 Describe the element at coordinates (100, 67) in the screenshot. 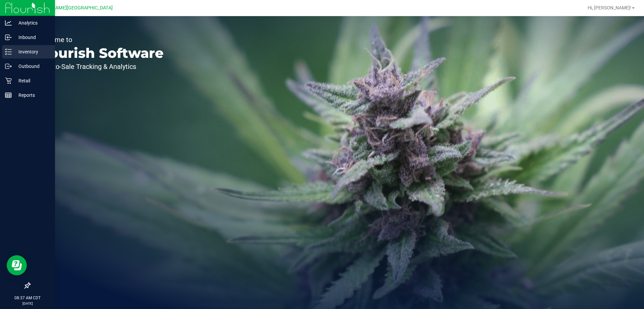

I see `p: Seed-to-Sale Tracking & Analytics` at that location.